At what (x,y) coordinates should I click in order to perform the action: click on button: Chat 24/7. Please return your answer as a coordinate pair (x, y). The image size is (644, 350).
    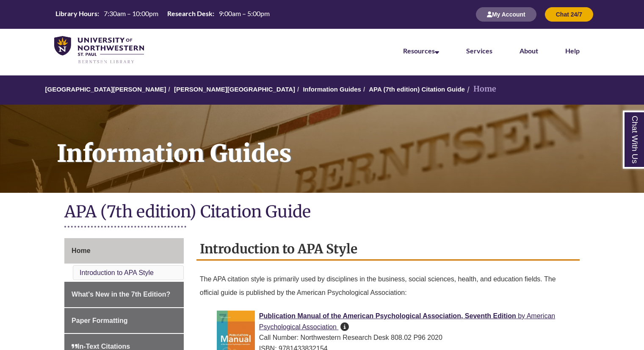
    Looking at the image, I should click on (569, 14).